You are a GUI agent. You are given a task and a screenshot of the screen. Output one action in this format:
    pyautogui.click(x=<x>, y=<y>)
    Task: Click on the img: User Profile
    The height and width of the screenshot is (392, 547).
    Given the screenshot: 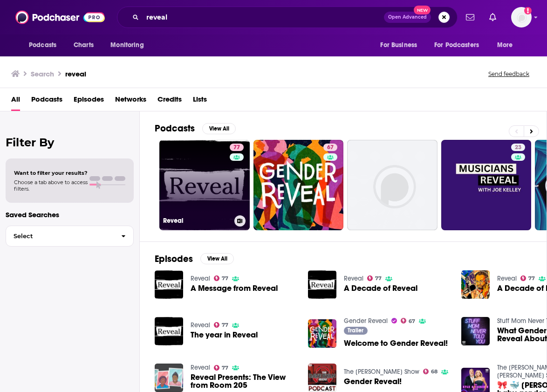 What is the action you would take?
    pyautogui.click(x=521, y=17)
    